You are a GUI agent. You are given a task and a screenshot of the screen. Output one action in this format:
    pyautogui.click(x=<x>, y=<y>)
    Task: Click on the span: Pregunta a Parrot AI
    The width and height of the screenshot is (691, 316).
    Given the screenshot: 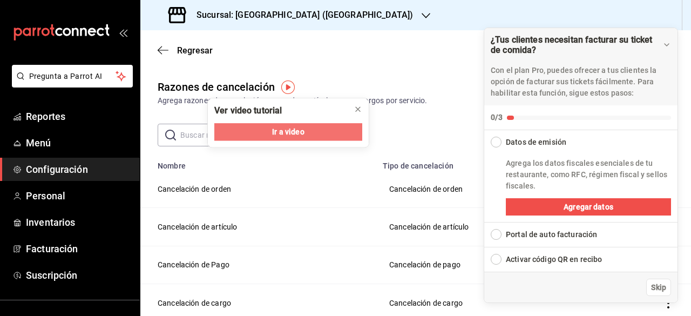 What is the action you would take?
    pyautogui.click(x=72, y=76)
    